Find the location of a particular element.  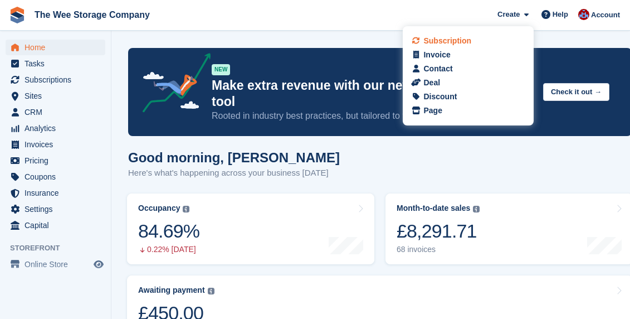

a: Invoice is located at coordinates (468, 55).